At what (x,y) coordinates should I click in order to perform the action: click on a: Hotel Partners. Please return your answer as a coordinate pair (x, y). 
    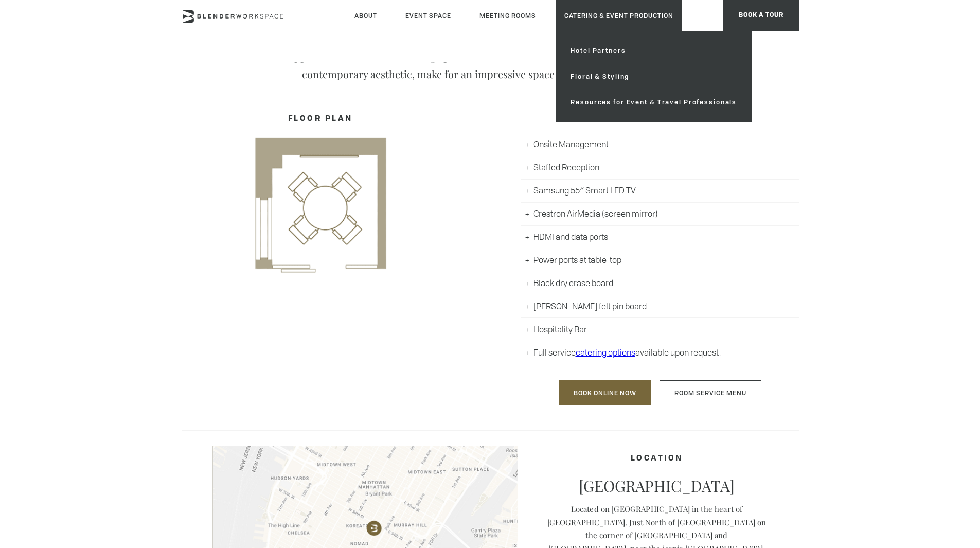
    Looking at the image, I should click on (653, 51).